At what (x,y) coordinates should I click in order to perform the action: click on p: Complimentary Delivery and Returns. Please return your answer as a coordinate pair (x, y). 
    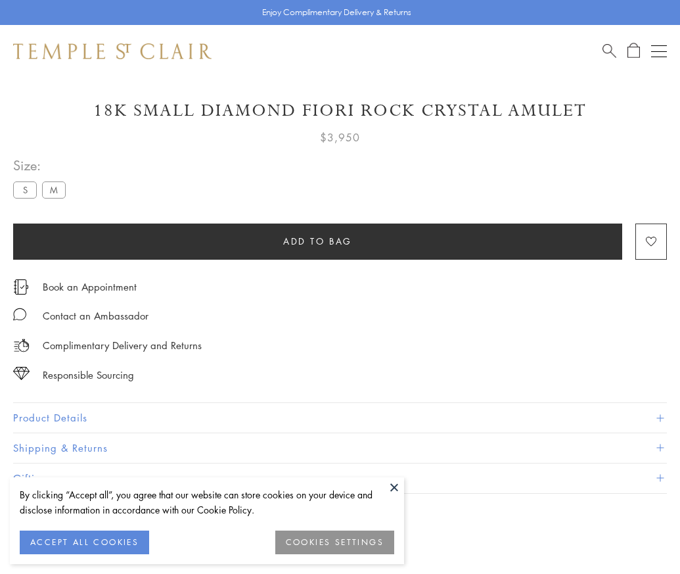
    Looking at the image, I should click on (122, 345).